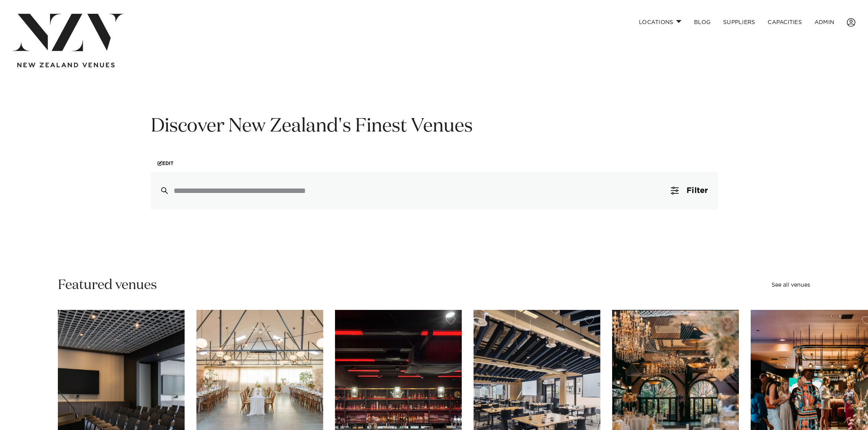 The width and height of the screenshot is (868, 430). I want to click on a: SUPPLIERS, so click(739, 22).